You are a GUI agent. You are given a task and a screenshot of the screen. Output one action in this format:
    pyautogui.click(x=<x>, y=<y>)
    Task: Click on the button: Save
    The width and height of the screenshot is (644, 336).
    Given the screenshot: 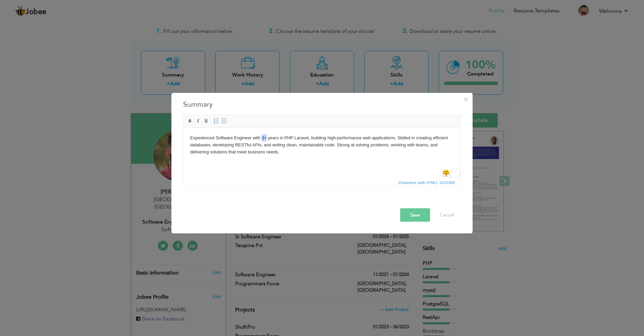 What is the action you would take?
    pyautogui.click(x=415, y=215)
    